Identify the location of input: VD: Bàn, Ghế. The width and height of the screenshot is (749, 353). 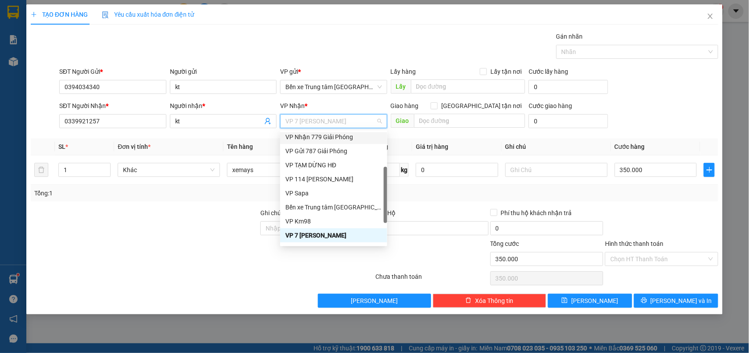
(278, 170).